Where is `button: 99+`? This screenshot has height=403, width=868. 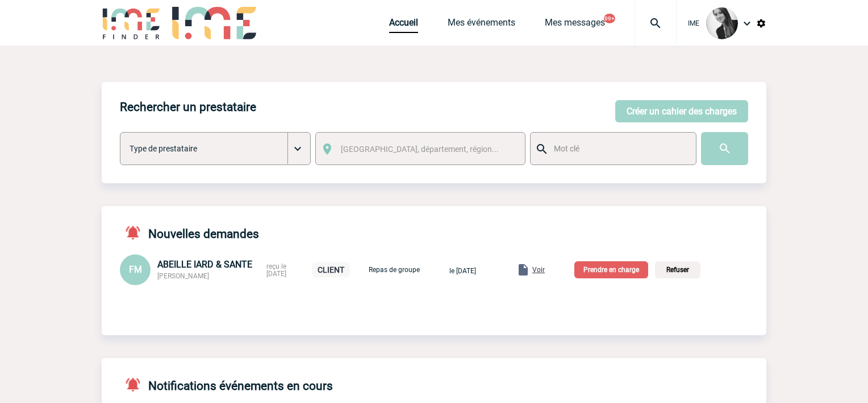
button: 99+ is located at coordinates (610, 18).